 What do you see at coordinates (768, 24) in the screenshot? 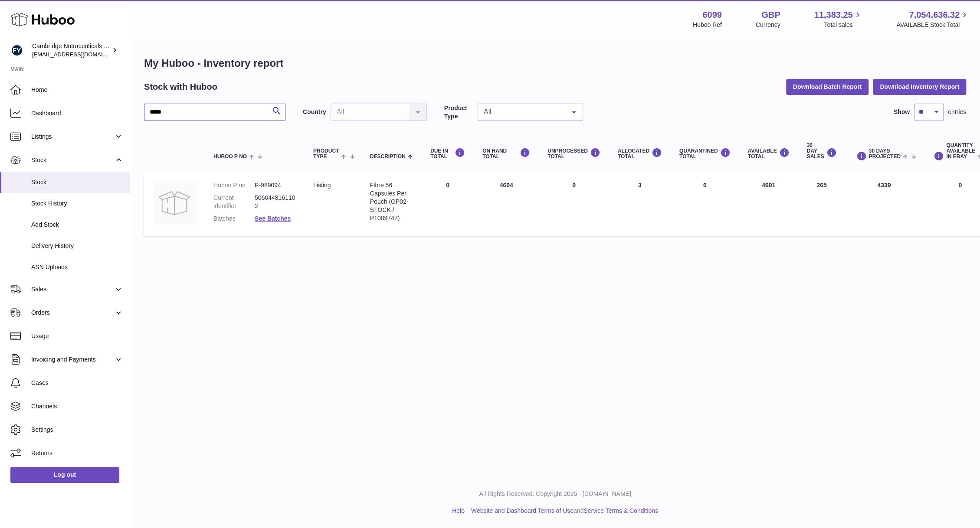
I see `div: Currency` at bounding box center [768, 24].